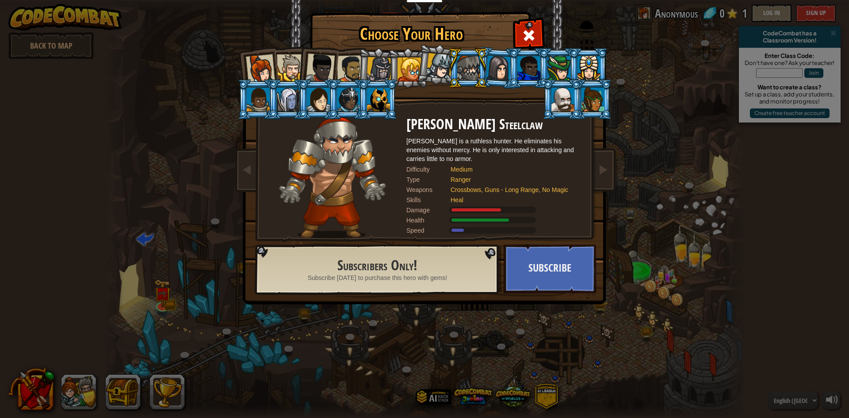 The width and height of the screenshot is (849, 418). What do you see at coordinates (429, 220) in the screenshot?
I see `div: Health` at bounding box center [429, 220].